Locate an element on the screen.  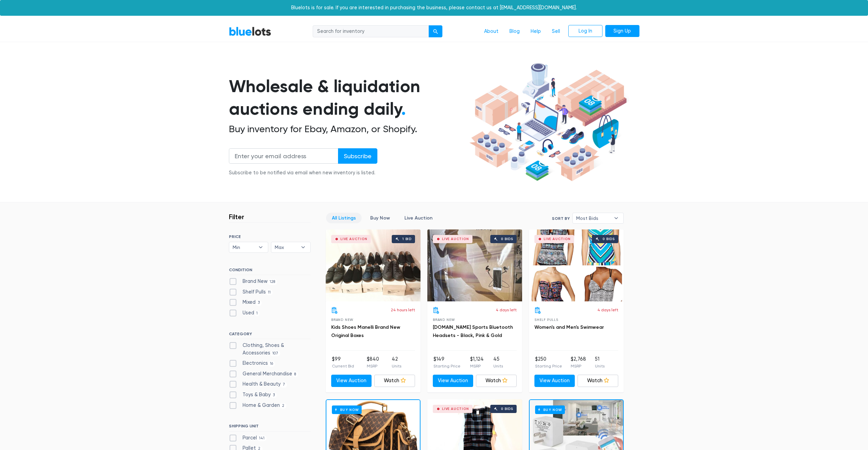
p: 24 hours left is located at coordinates (403, 309).